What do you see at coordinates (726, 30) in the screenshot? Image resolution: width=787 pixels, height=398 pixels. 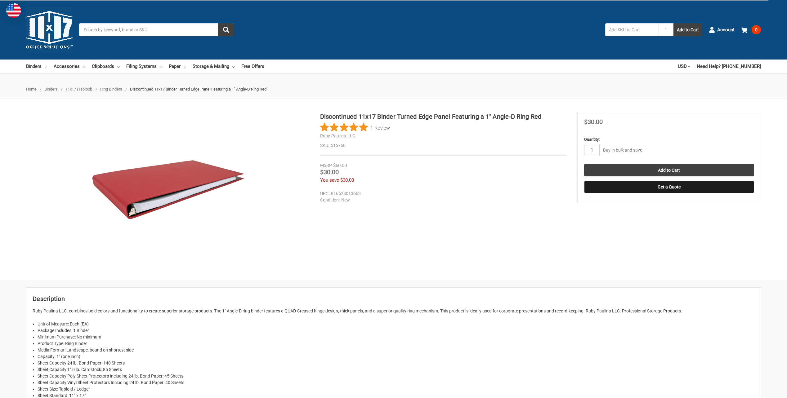 I see `span: Account` at bounding box center [726, 30].